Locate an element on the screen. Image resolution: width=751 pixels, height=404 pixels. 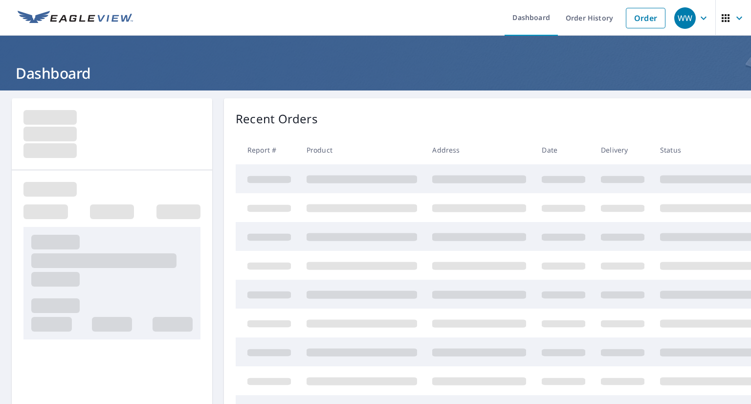
div: WW is located at coordinates (685, 18).